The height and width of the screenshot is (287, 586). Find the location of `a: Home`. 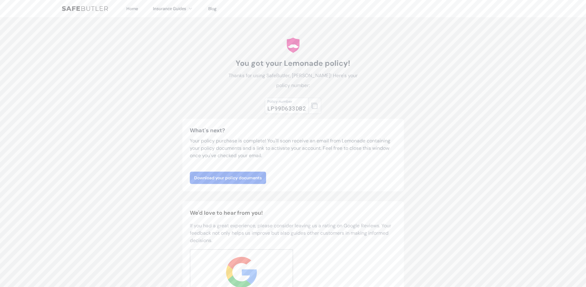

a: Home is located at coordinates (132, 9).